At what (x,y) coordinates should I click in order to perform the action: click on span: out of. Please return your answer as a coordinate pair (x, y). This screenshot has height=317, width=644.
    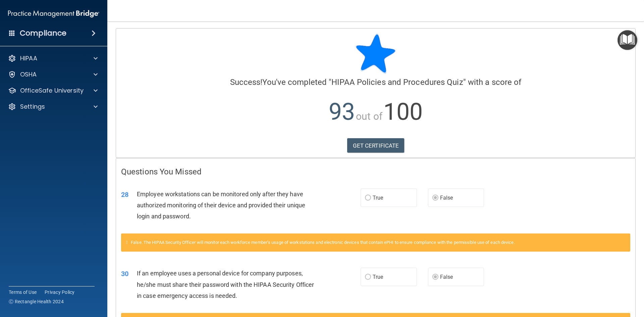
    Looking at the image, I should click on (369, 116).